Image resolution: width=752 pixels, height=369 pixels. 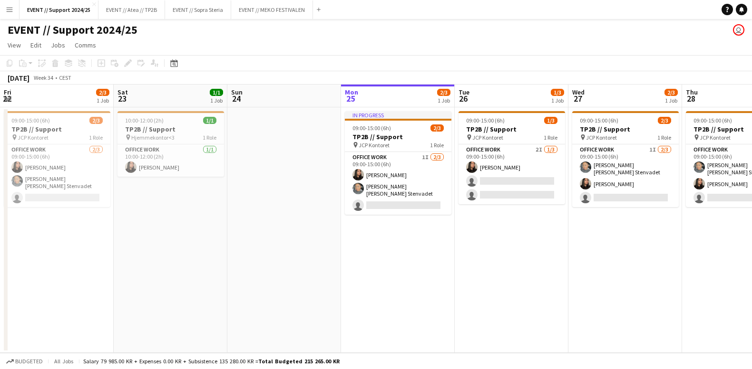 What do you see at coordinates (72, 30) in the screenshot?
I see `h1: EVENT // Support 2024/25` at bounding box center [72, 30].